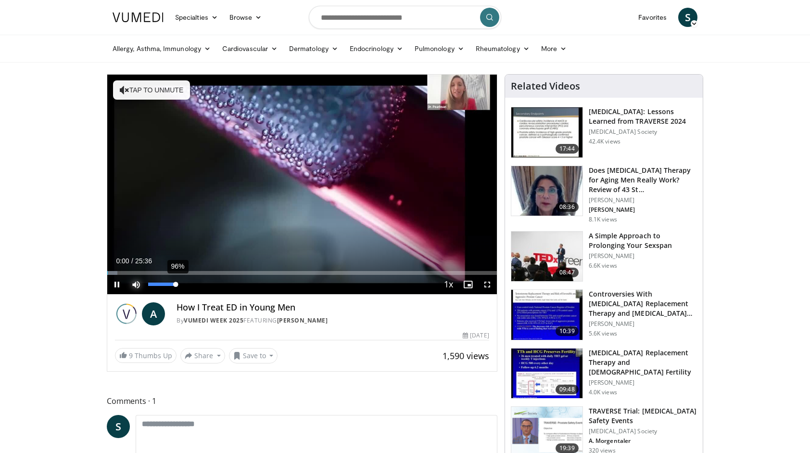 This screenshot has height=453, width=810. Describe the element at coordinates (302, 401) in the screenshot. I see `span: Comments 1` at that location.